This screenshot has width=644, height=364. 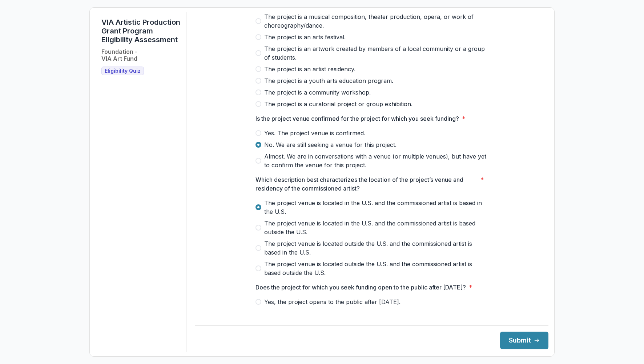 I want to click on span: The project venue is located in the U.S. and the commissioned artist is based in the U.S., so click(x=377, y=207).